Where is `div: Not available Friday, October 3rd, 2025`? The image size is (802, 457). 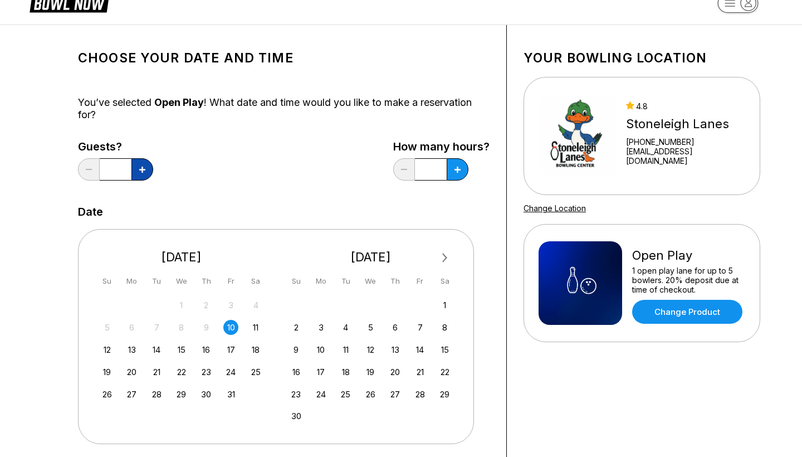 div: Not available Friday, October 3rd, 2025 is located at coordinates (231, 305).